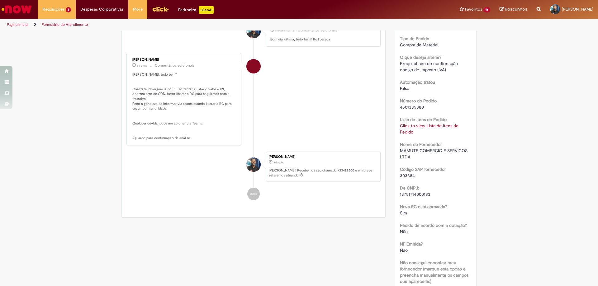  Describe the element at coordinates (138, 9) in the screenshot. I see `span: More` at that location.